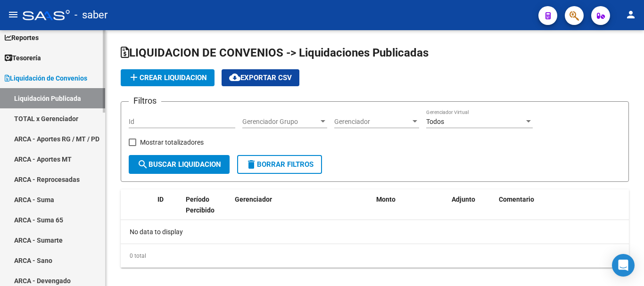  I want to click on span: Adjunto, so click(464, 199).